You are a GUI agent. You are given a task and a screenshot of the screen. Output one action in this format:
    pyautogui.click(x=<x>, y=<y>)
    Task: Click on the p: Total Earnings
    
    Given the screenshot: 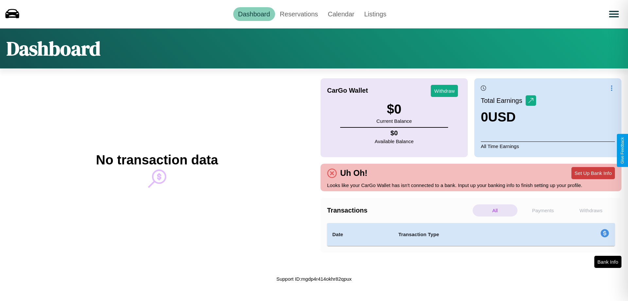 What is the action you would take?
    pyautogui.click(x=503, y=100)
    